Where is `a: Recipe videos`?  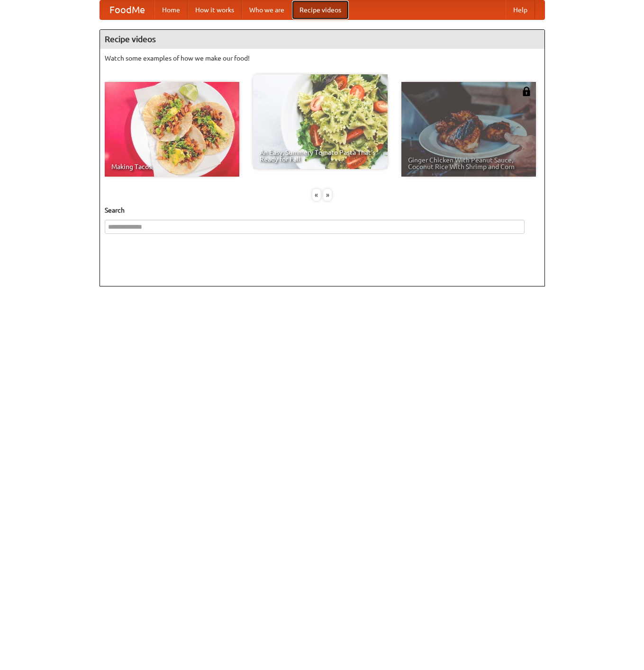
a: Recipe videos is located at coordinates (320, 10).